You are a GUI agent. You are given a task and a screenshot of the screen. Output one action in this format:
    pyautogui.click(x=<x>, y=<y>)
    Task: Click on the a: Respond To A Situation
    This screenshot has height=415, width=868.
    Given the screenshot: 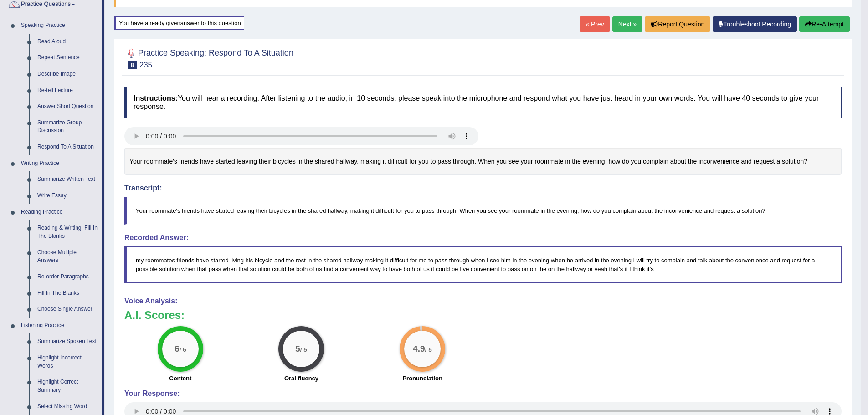 What is the action you would take?
    pyautogui.click(x=68, y=147)
    